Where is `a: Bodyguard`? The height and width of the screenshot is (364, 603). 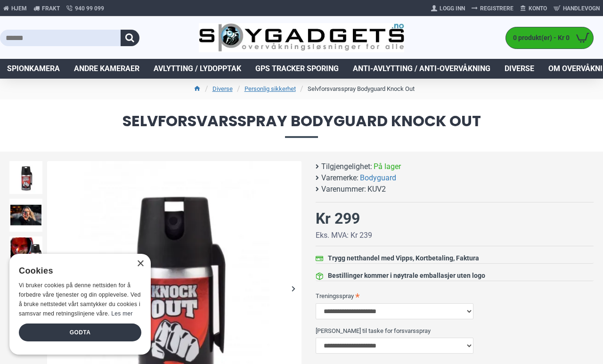 a: Bodyguard is located at coordinates (378, 178).